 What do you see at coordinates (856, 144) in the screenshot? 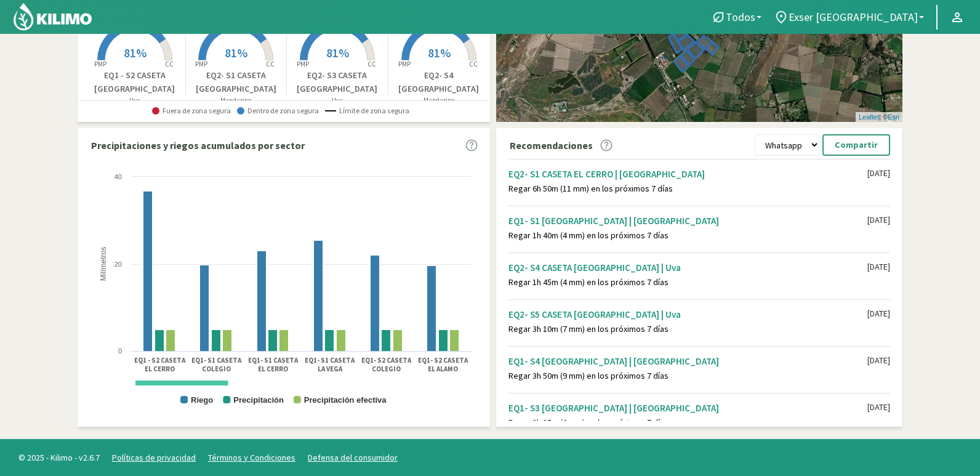
I see `button: Compartir` at bounding box center [856, 144].